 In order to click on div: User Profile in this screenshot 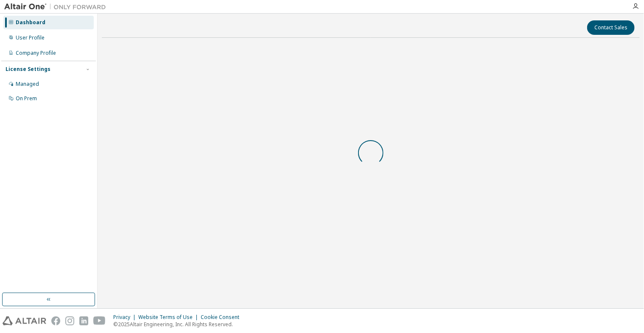, I will do `click(30, 38)`.